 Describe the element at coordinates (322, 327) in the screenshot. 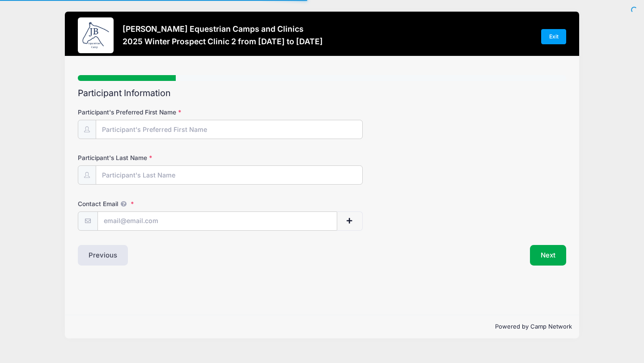

I see `p: Powered by Camp Network` at that location.